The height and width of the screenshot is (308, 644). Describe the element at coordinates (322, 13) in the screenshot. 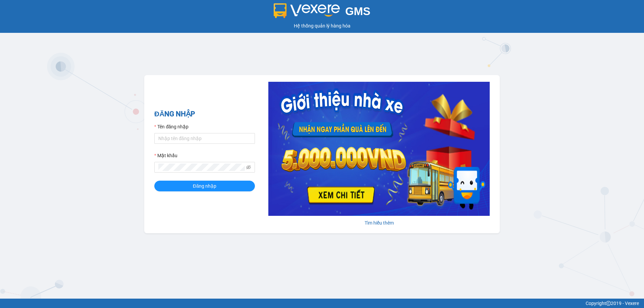

I see `a: GMS` at that location.